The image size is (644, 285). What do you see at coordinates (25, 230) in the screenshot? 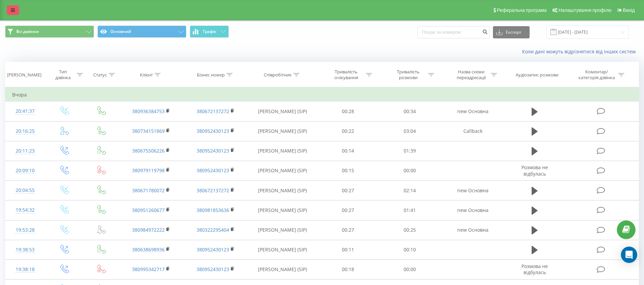
I see `div: 19:53:28` at bounding box center [25, 230].